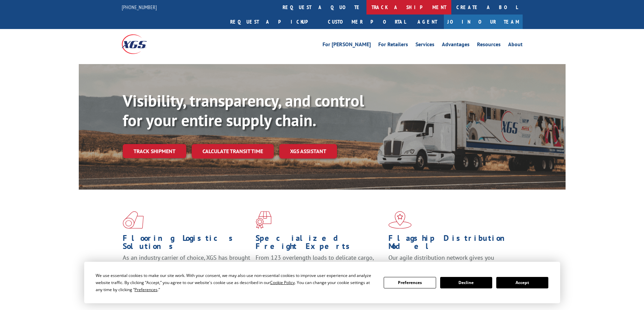 The width and height of the screenshot is (644, 310). I want to click on button: Preferences, so click(410, 283).